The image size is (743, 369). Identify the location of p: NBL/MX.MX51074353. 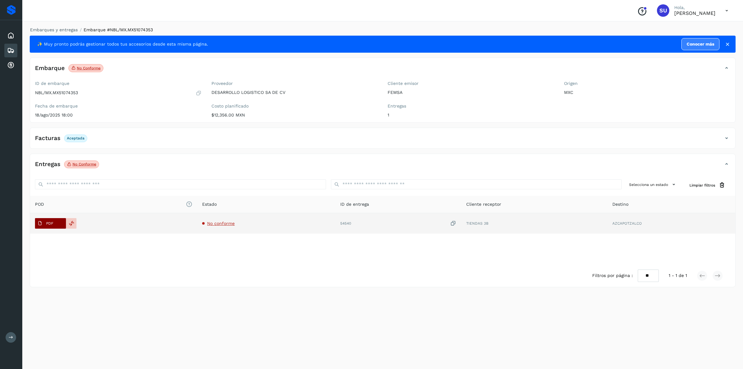
(56, 93).